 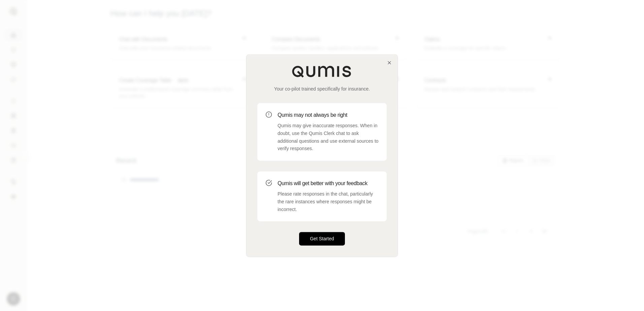 What do you see at coordinates (328, 184) in the screenshot?
I see `h3: Qumis will get better with your feedback` at bounding box center [328, 184].